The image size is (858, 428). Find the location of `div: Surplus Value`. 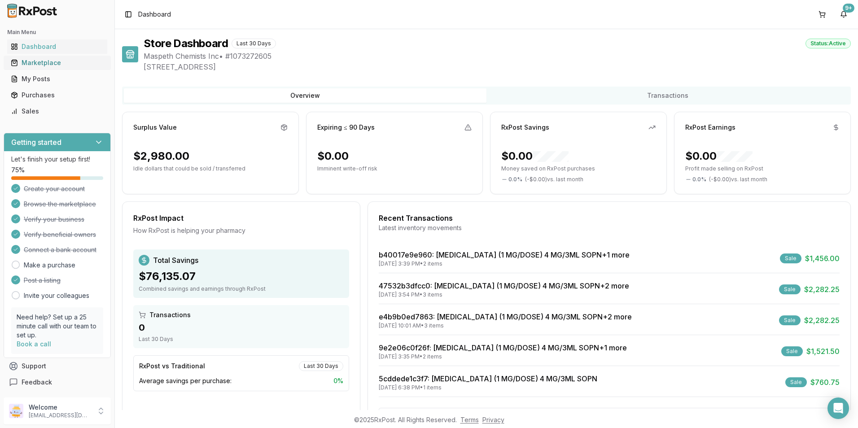

div: Surplus Value is located at coordinates (155, 127).